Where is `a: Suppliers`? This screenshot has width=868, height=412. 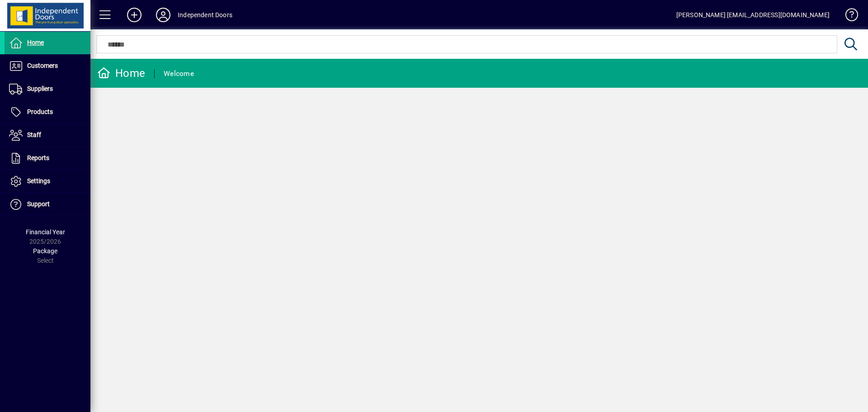
a: Suppliers is located at coordinates (47, 89).